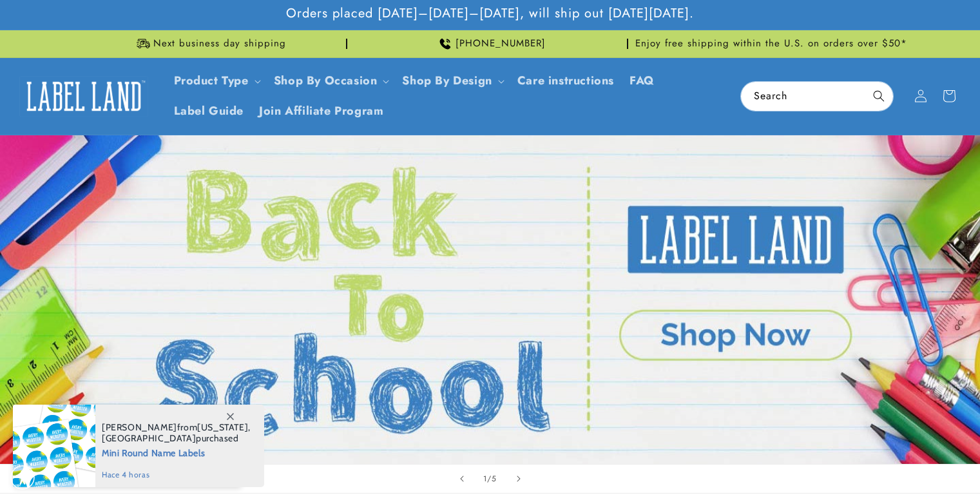 The width and height of the screenshot is (980, 500). What do you see at coordinates (176, 452) in the screenshot?
I see `span: Mini Round Name Labels` at bounding box center [176, 452].